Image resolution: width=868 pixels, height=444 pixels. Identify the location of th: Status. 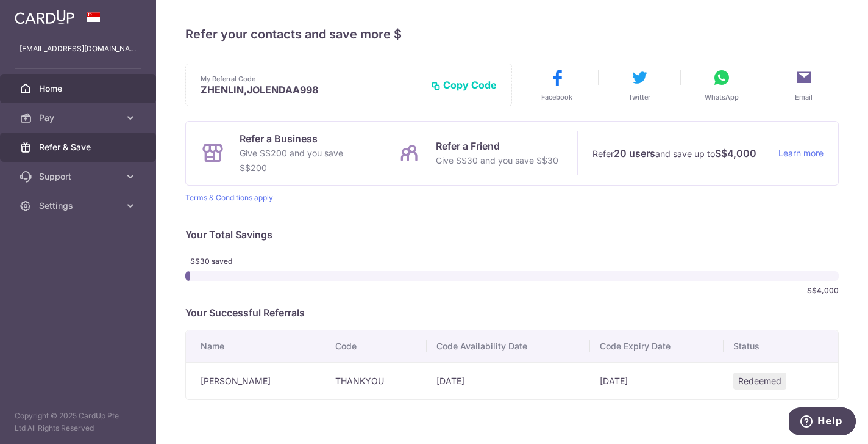
(782, 346).